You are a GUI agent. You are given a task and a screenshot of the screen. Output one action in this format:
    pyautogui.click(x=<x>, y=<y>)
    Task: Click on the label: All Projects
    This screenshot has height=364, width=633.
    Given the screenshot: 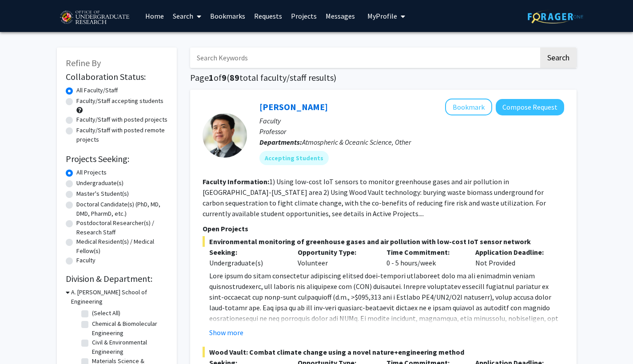 What is the action you would take?
    pyautogui.click(x=92, y=173)
    